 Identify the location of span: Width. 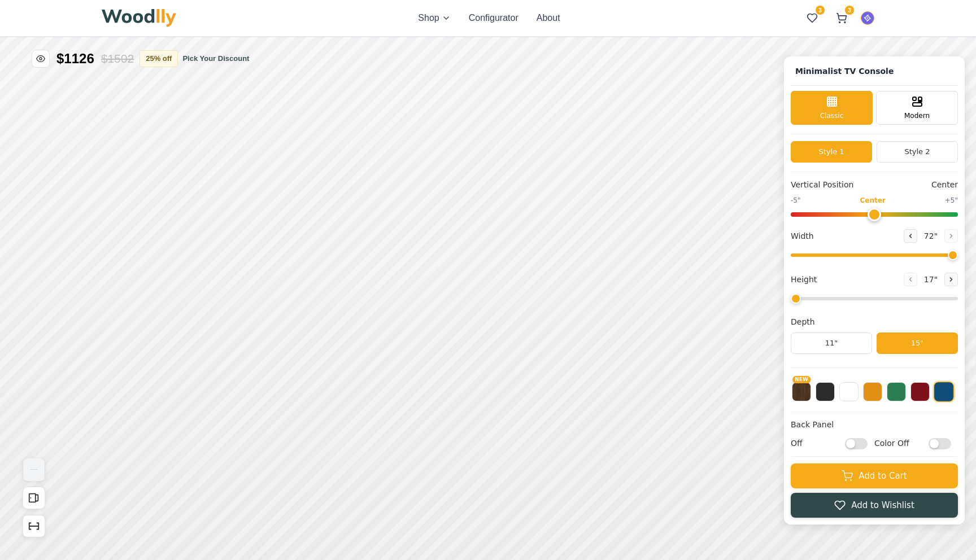
(802, 235).